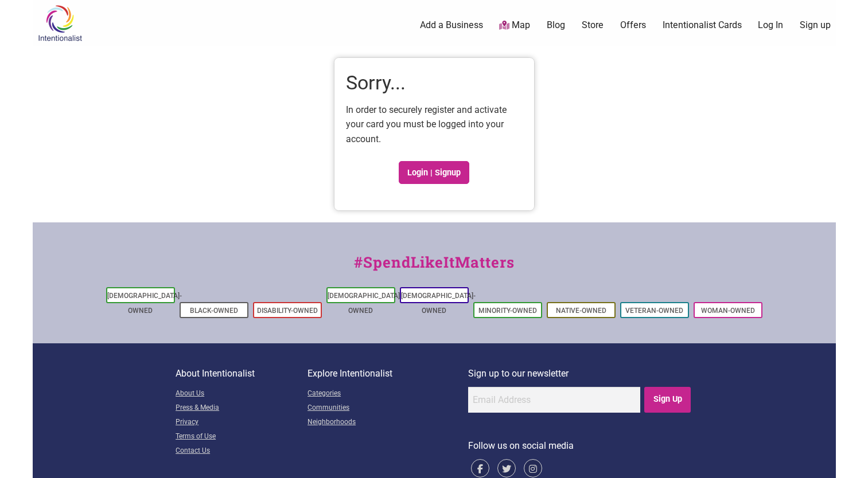  I want to click on a: Categories, so click(388, 394).